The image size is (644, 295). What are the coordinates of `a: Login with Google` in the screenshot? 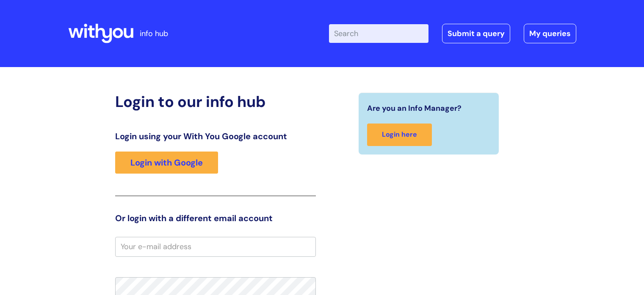 It's located at (167, 162).